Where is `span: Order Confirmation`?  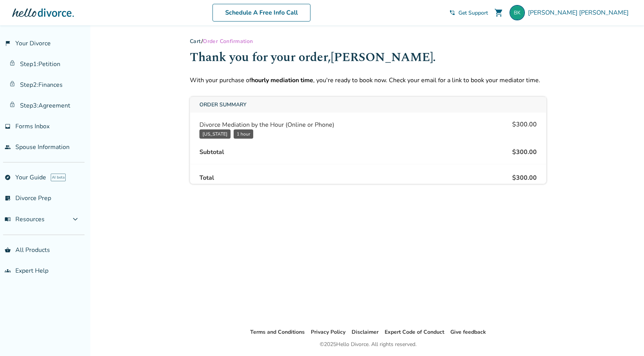
span: Order Confirmation is located at coordinates (228, 41).